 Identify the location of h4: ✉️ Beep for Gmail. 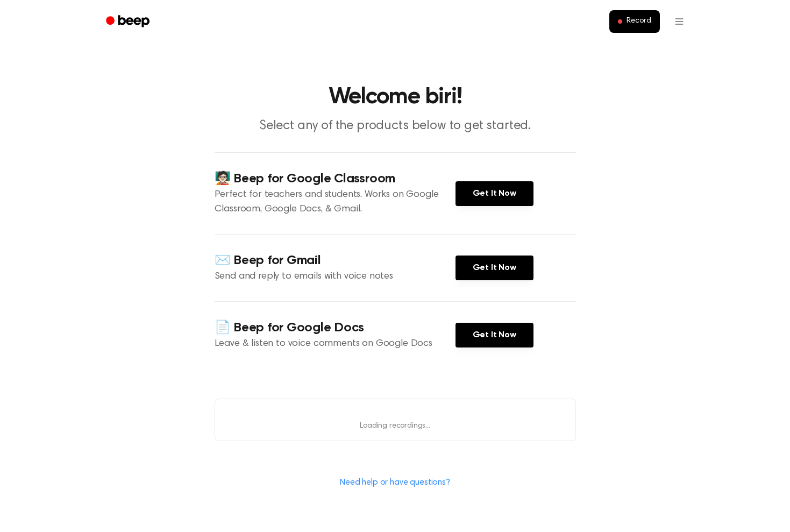
(335, 261).